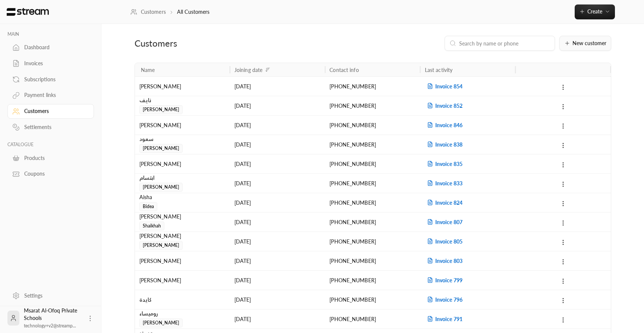 The width and height of the screenshot is (644, 333). Describe the element at coordinates (585, 43) in the screenshot. I see `button: New customer` at that location.